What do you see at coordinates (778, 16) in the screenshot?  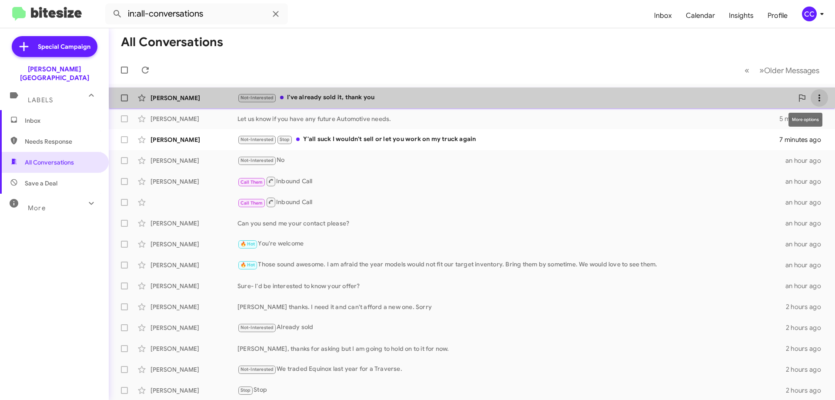 I see `span: Profile` at bounding box center [778, 16].